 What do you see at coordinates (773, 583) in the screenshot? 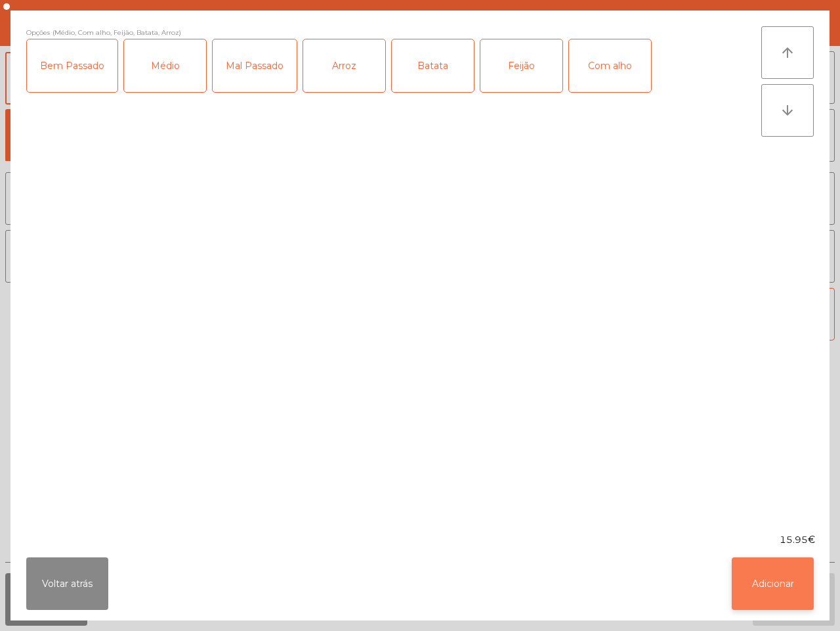
I see `button: Adicionar` at bounding box center [773, 583].